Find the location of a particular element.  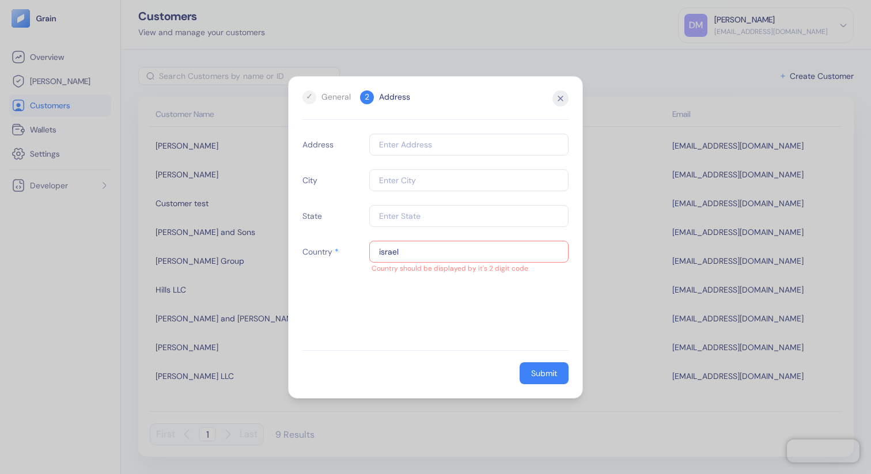

div: Address is located at coordinates (395, 97).